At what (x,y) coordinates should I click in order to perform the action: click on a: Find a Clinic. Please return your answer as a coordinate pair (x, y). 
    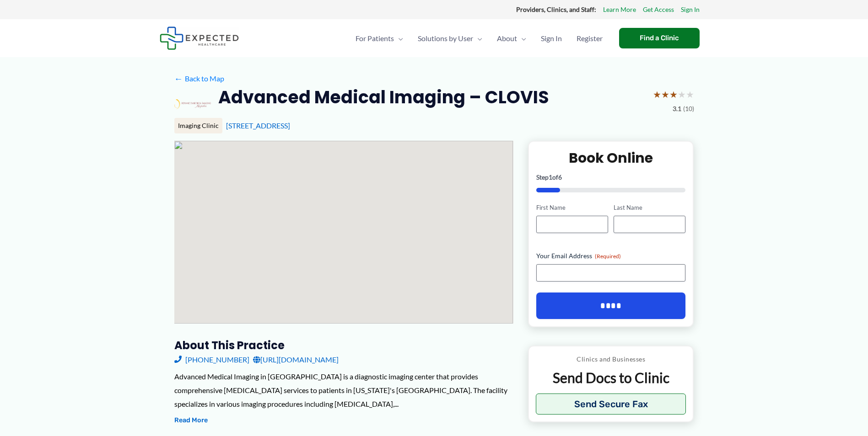
    Looking at the image, I should click on (659, 38).